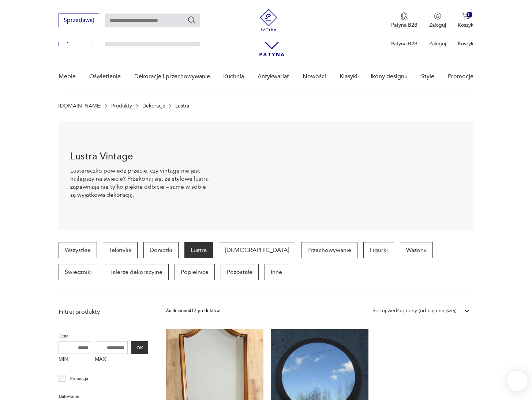  What do you see at coordinates (172, 76) in the screenshot?
I see `a: Dekoracje i przechowywanie` at bounding box center [172, 76].